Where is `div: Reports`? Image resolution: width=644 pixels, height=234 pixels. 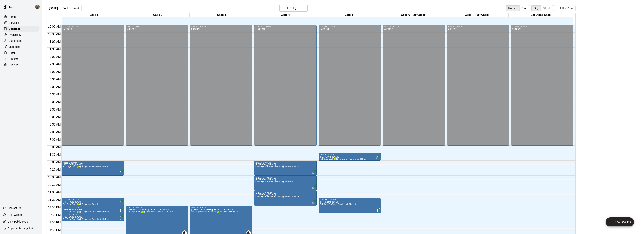 div: Reports is located at coordinates (21, 59).